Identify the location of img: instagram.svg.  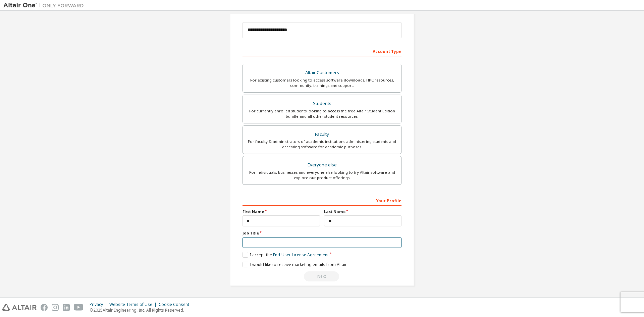
(55, 307).